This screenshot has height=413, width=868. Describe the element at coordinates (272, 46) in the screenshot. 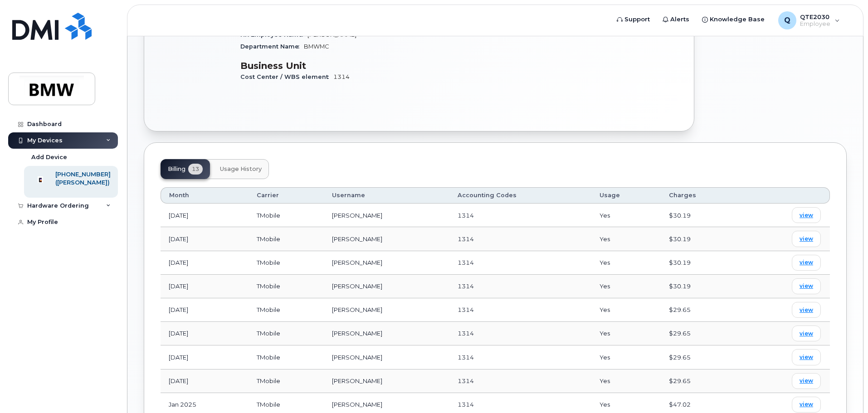

I see `span: Department Name` at that location.